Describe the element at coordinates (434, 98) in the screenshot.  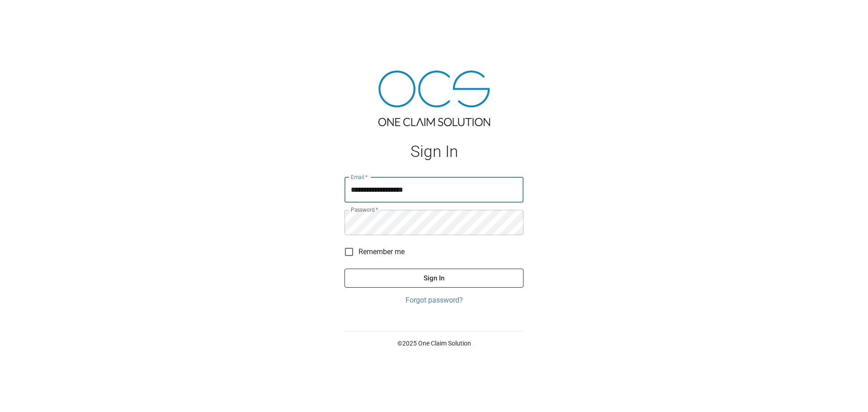
I see `img: ocs-logo-tra.png` at that location.